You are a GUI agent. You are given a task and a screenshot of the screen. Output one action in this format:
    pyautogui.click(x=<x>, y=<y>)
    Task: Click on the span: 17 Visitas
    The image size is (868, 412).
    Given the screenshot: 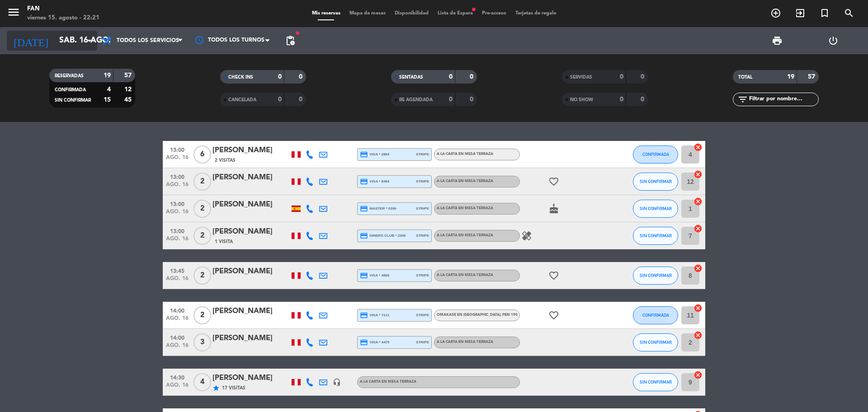 What is the action you would take?
    pyautogui.click(x=234, y=388)
    